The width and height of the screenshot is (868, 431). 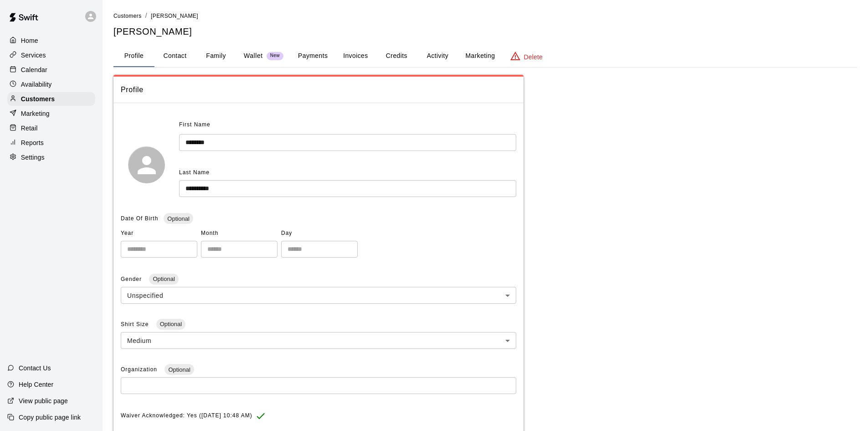 I want to click on p: Copy public page link, so click(x=50, y=417).